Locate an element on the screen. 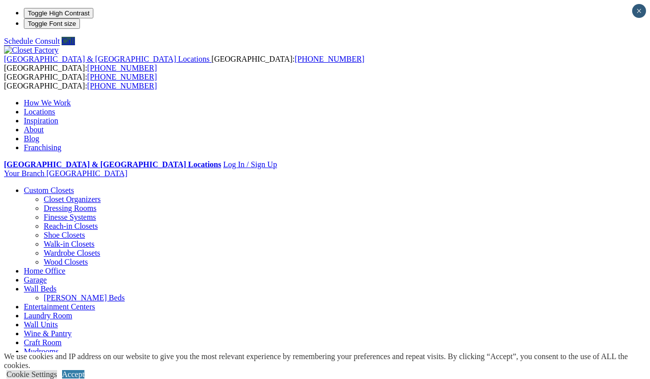 The image size is (650, 379). a: Craft Room is located at coordinates (43, 342).